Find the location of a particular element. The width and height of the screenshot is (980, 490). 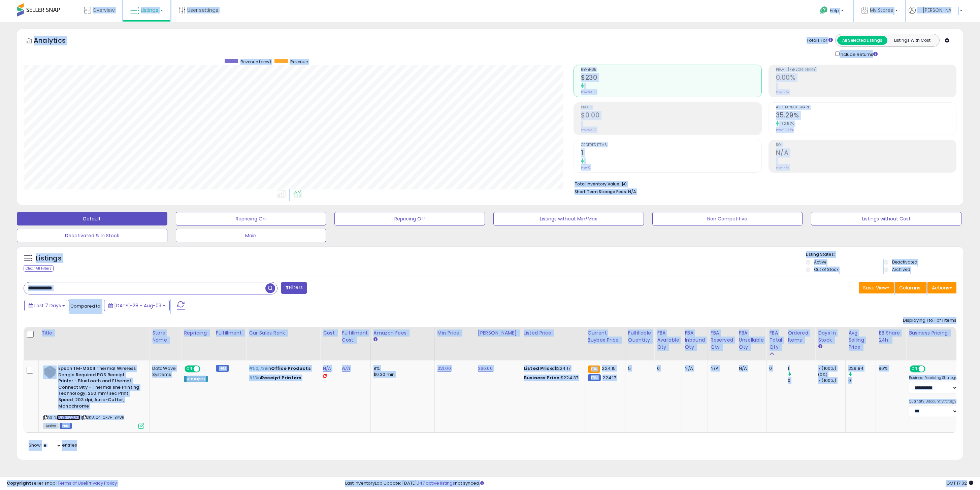

div: $0.30 min is located at coordinates (401, 375).